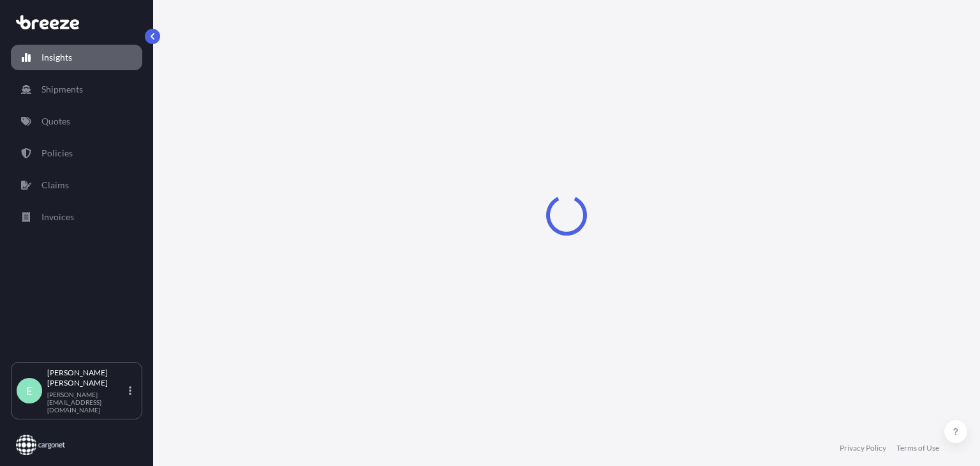 The image size is (980, 466). What do you see at coordinates (76, 185) in the screenshot?
I see `a: Claims` at bounding box center [76, 185].